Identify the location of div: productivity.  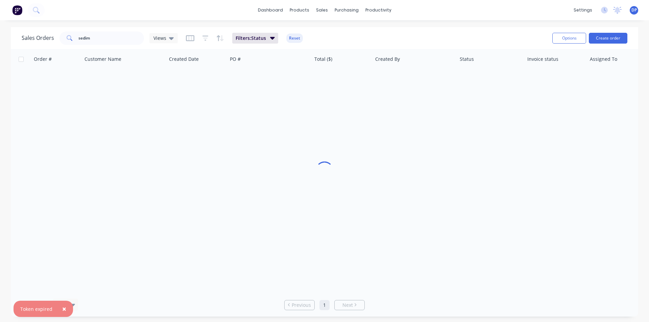
(379, 10).